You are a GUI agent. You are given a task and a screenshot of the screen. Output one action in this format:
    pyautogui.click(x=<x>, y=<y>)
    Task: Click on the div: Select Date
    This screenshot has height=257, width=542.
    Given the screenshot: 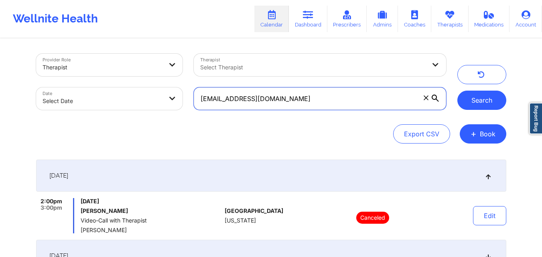 What is the action you would take?
    pyautogui.click(x=103, y=101)
    